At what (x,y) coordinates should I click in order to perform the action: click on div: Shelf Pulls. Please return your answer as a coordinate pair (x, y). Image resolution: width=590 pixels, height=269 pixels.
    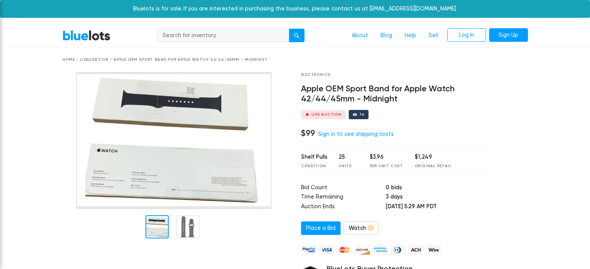
    Looking at the image, I should click on (314, 157).